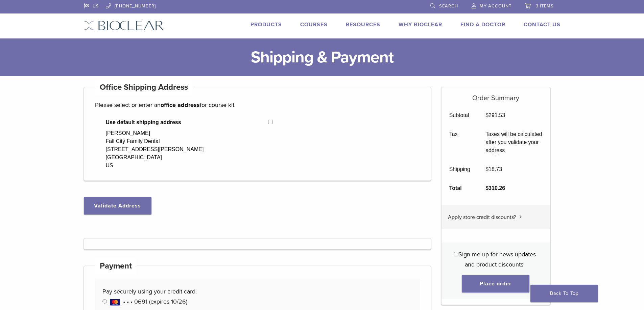  What do you see at coordinates (180, 105) in the screenshot?
I see `strong: office address` at bounding box center [180, 105].